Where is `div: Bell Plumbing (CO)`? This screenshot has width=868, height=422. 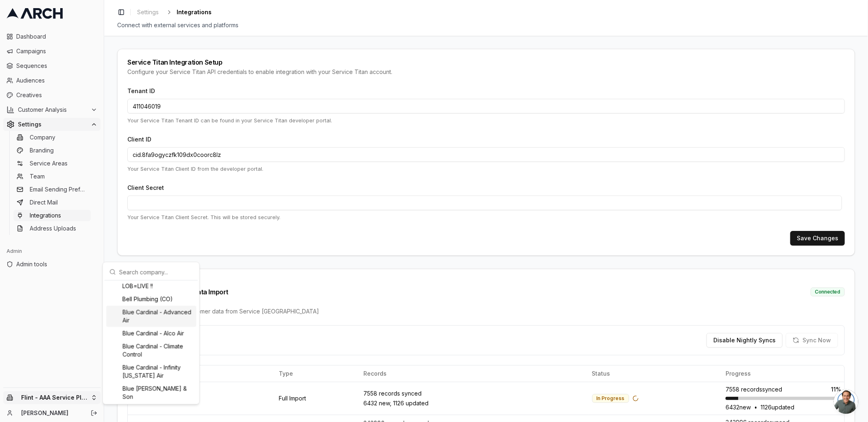 div: Bell Plumbing (CO) is located at coordinates (151, 299).